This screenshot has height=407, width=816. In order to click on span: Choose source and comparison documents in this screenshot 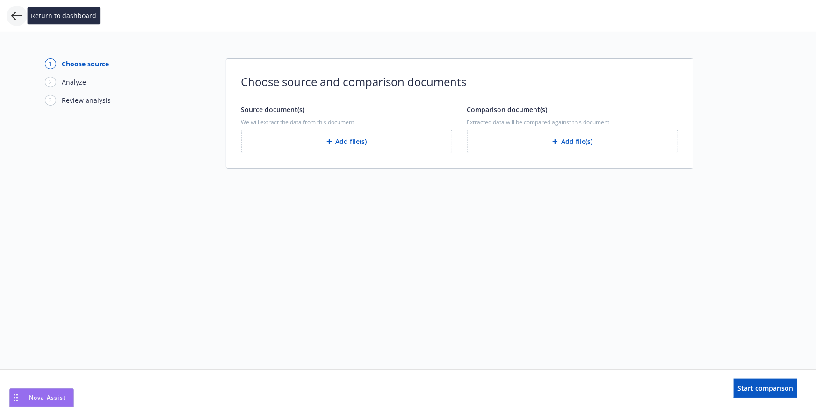, I will do `click(460, 82)`.